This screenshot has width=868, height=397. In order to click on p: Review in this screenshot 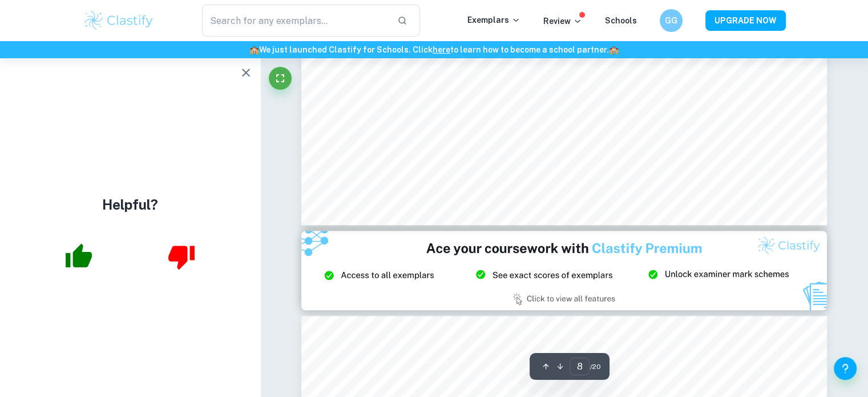, I will do `click(562, 21)`.